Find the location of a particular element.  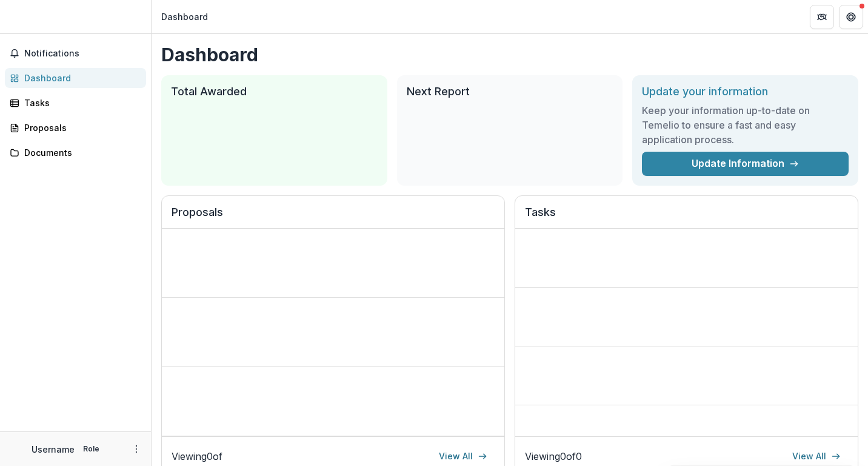

h2: Total Awarded is located at coordinates (274, 92).